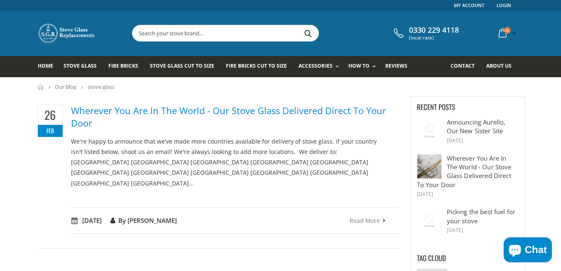  What do you see at coordinates (67, 33) in the screenshot?
I see `img: Stove Glass Replacement` at bounding box center [67, 33].